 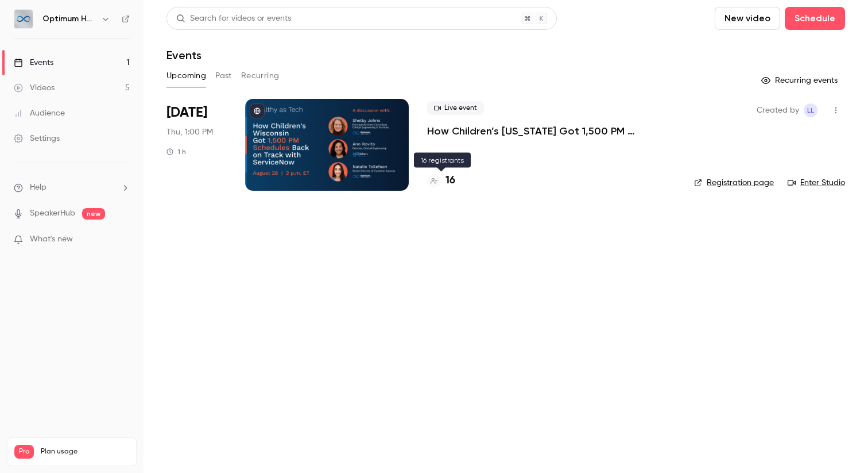 I want to click on span: LL, so click(x=811, y=110).